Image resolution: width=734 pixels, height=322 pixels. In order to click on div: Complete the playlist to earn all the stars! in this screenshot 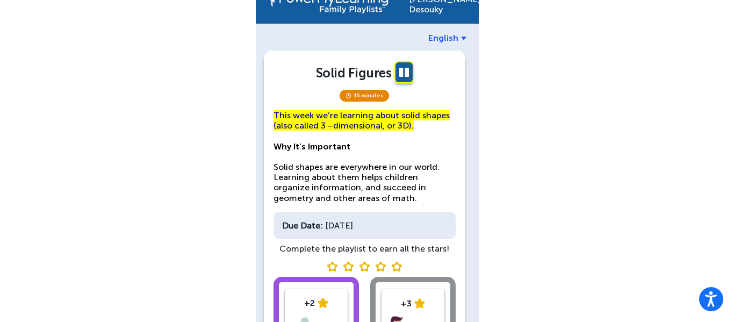, I will do `click(364, 248)`.